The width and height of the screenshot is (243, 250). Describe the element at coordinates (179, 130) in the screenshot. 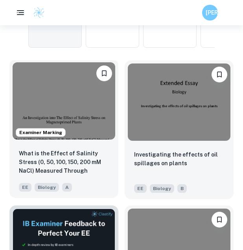

I see `a: BookmarkInvestigating the effects of oil spillages on plantsEEBiologyB` at that location.